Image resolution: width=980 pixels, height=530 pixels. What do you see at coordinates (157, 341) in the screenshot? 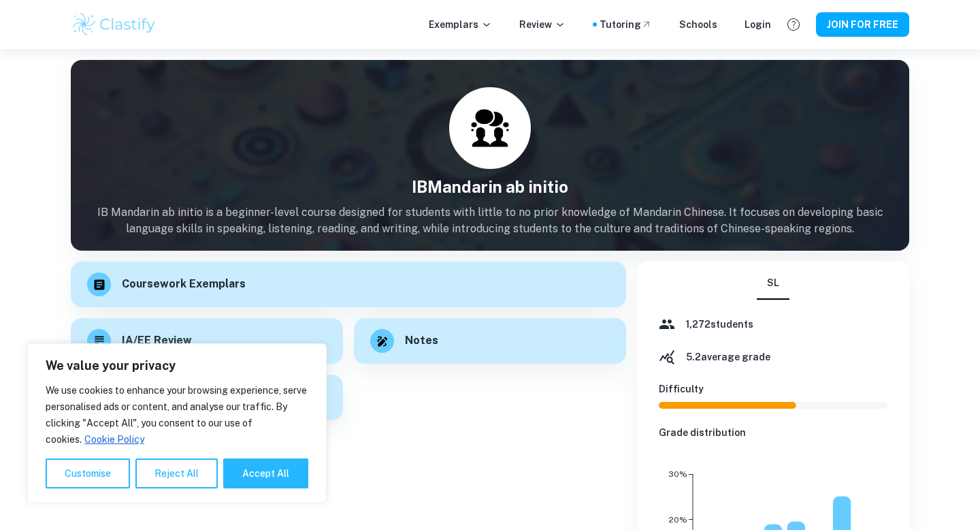
I see `h6: IA/EE Review` at bounding box center [157, 341].